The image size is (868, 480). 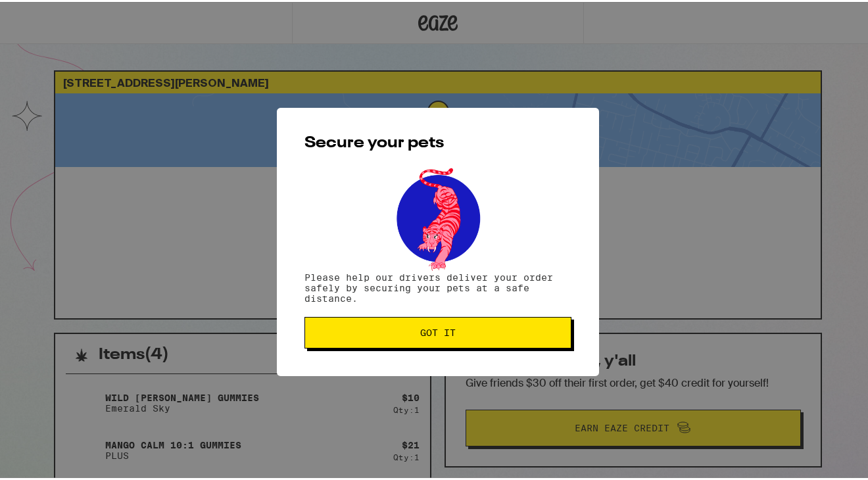 I want to click on span: Hi. Need any help?, so click(x=51, y=14).